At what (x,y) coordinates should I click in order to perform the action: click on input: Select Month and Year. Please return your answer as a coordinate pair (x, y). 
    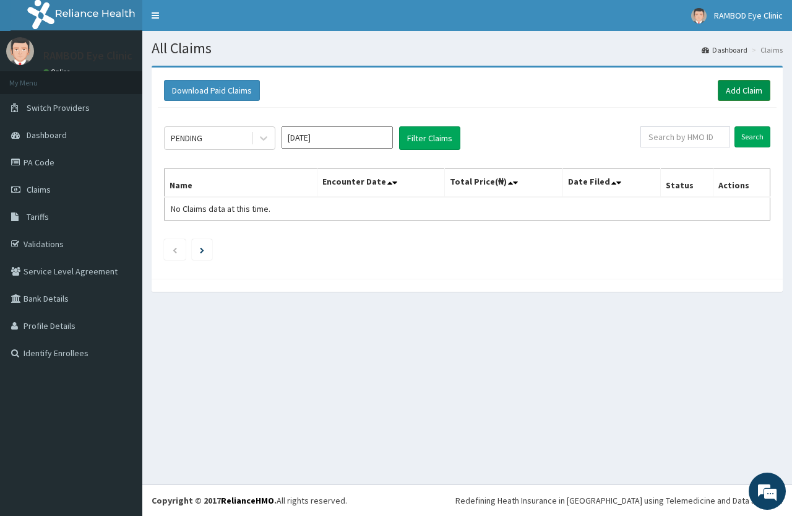
    Looking at the image, I should click on (337, 137).